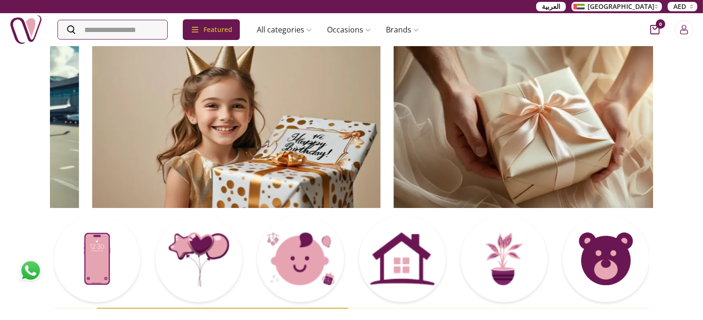 The width and height of the screenshot is (703, 320). What do you see at coordinates (348, 30) in the screenshot?
I see `a: Occasions` at bounding box center [348, 30].